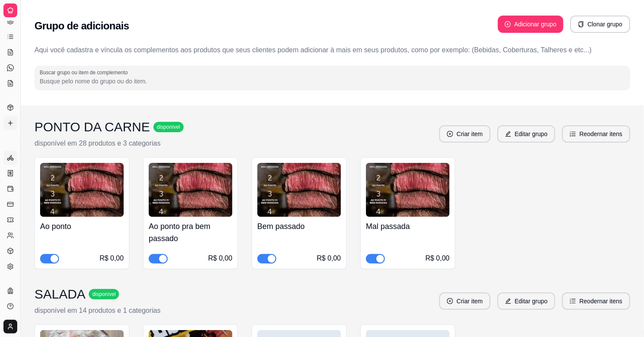 The image size is (644, 337). What do you see at coordinates (531, 24) in the screenshot?
I see `button: plus-circleAdicionar grupo` at bounding box center [531, 24].